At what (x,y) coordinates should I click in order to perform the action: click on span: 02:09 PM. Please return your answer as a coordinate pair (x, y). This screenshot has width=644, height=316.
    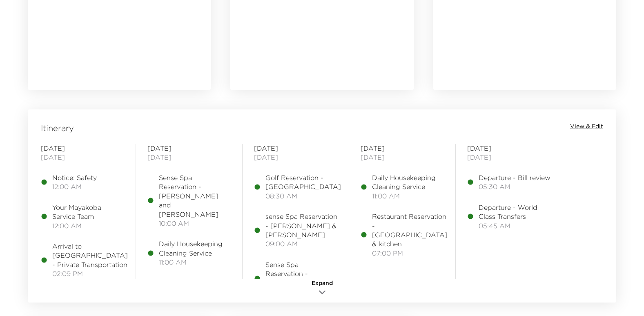
    Looking at the image, I should click on (90, 273).